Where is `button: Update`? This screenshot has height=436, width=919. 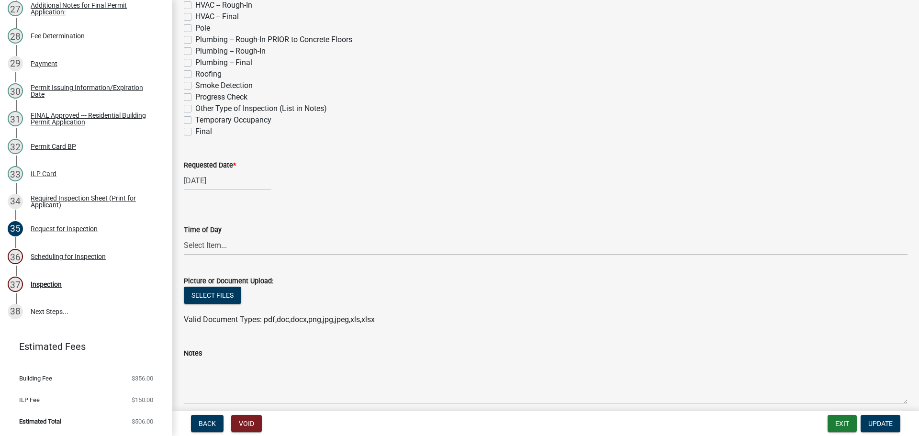
button: Update is located at coordinates (880, 424).